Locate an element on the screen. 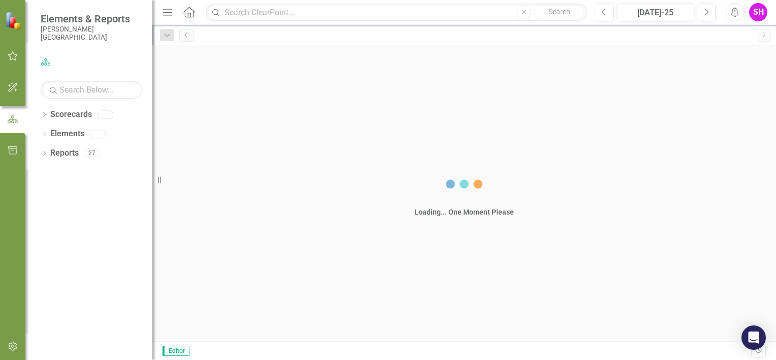  input: Search ClearPoint... is located at coordinates (396, 12).